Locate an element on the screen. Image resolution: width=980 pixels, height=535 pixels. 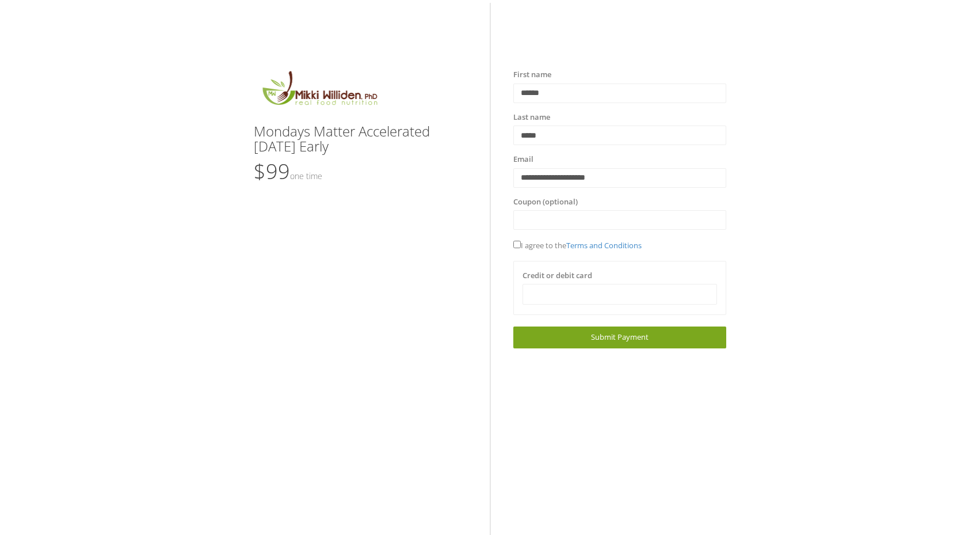
label: Credit or debit card is located at coordinates (557, 276).